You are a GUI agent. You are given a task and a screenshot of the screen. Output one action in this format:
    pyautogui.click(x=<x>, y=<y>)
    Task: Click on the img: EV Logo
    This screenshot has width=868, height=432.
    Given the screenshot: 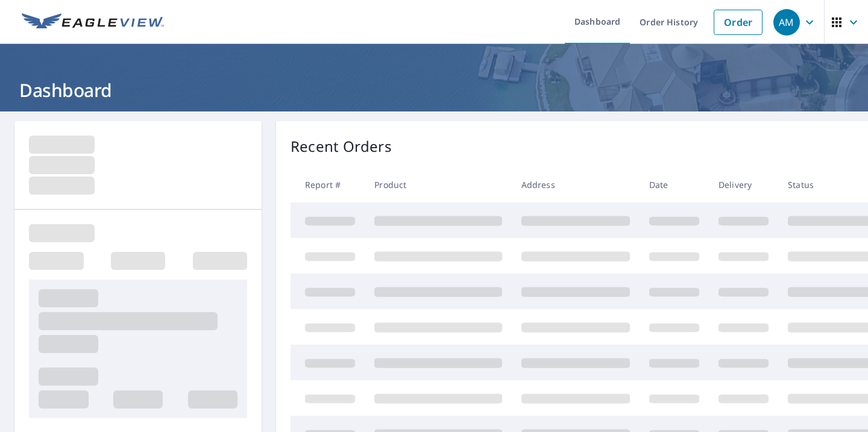 What is the action you would take?
    pyautogui.click(x=93, y=22)
    